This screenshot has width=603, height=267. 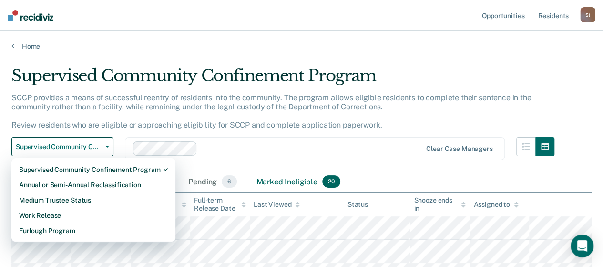 What do you see at coordinates (588, 15) in the screenshot?
I see `div: S (` at bounding box center [588, 15].